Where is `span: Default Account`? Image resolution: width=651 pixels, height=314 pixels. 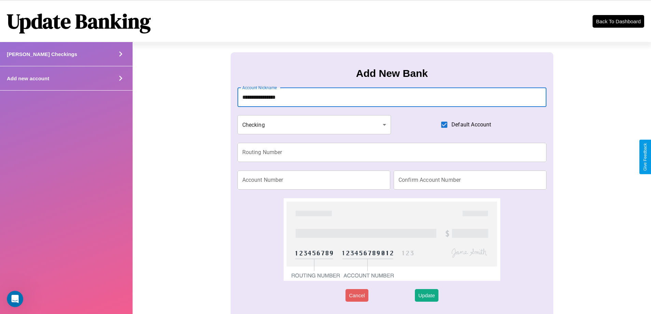
span: Default Account is located at coordinates (472, 125).